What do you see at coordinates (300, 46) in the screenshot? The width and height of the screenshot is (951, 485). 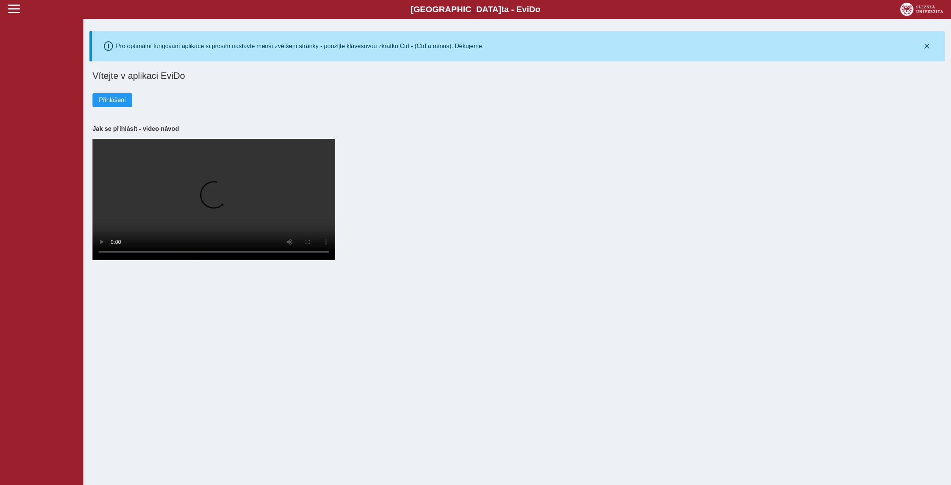 I see `div: Pro optimální fungování aplikace si prosím nastavte menší zvětšení stránky - použijte klávesovou ...` at bounding box center [300, 46].